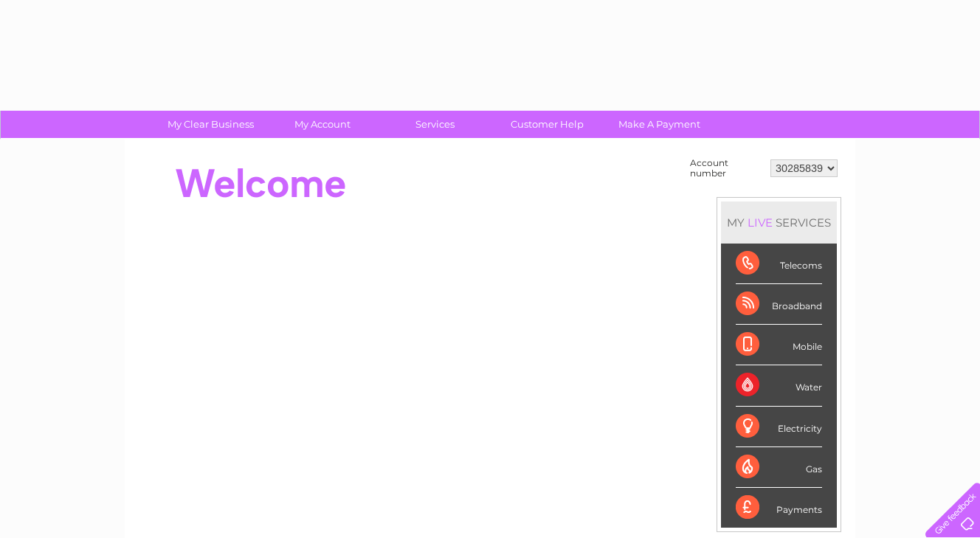 This screenshot has width=980, height=538. Describe the element at coordinates (778, 222) in the screenshot. I see `div: MY SERVICES` at that location.